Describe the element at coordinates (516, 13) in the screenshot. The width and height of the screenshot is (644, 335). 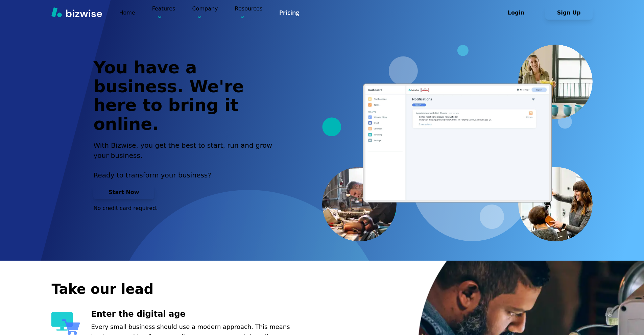
I see `button: Login` at that location.